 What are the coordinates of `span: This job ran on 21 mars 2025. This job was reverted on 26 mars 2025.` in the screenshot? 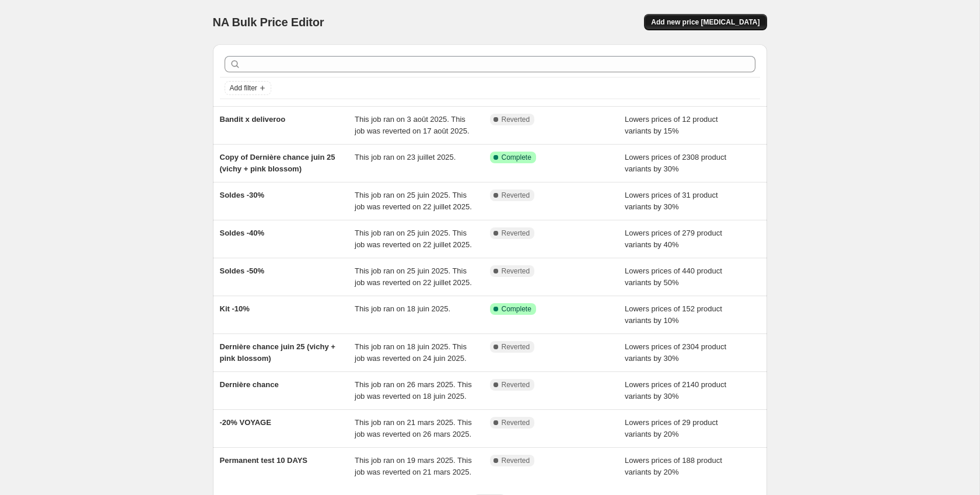 It's located at (413, 428).